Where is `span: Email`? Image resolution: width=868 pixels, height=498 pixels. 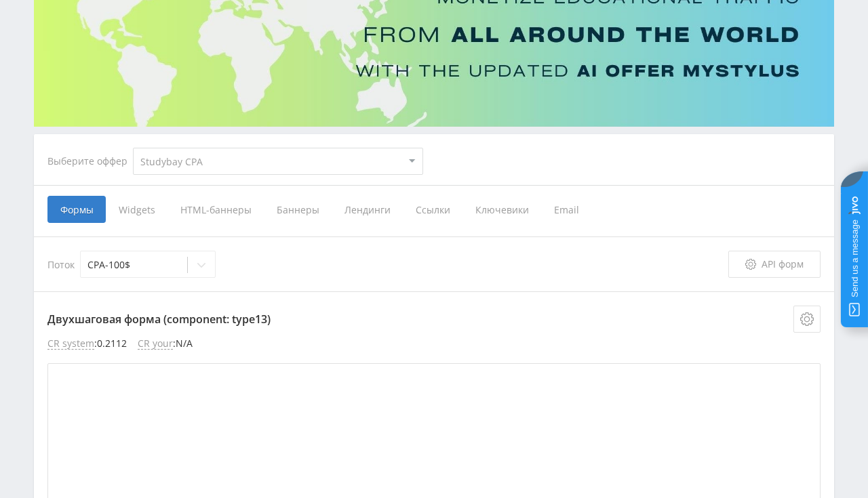
span: Email is located at coordinates (566, 209).